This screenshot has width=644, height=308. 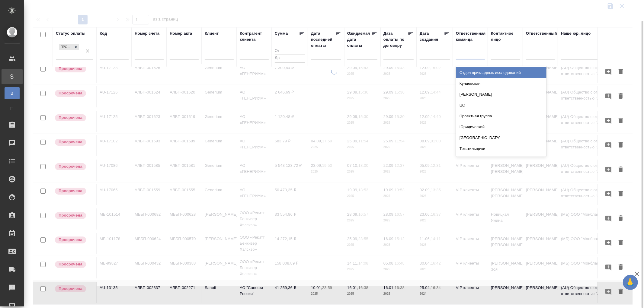 I want to click on p: АО "Санофи Россия", so click(x=254, y=291).